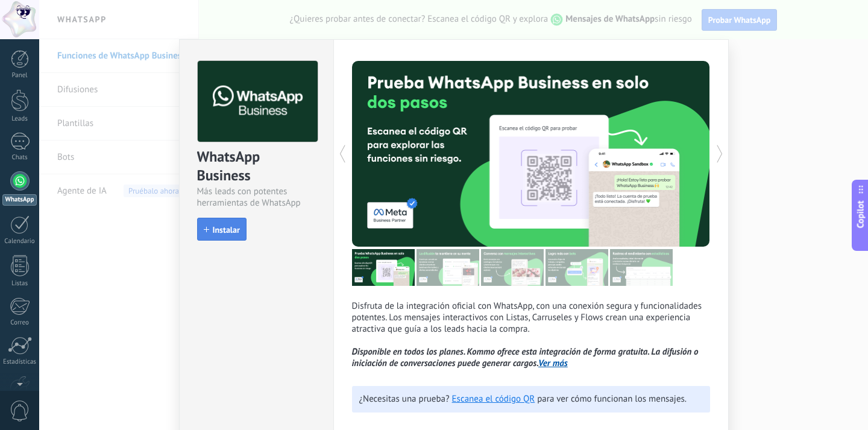 This screenshot has width=868, height=430. Describe the element at coordinates (494, 398) in the screenshot. I see `a: Escanea el código QR` at that location.